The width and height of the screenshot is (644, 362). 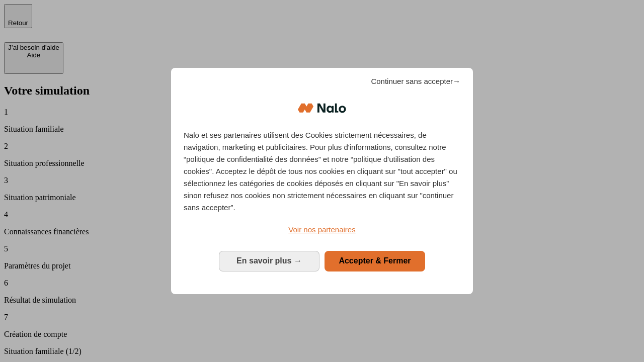 What do you see at coordinates (322, 180) in the screenshot?
I see `div: Bienvenue chez Nalo Gestion du consentement` at bounding box center [322, 180].